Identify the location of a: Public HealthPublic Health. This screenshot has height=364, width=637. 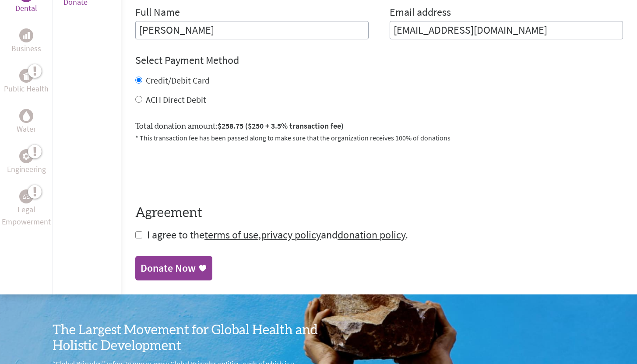
(27, 82).